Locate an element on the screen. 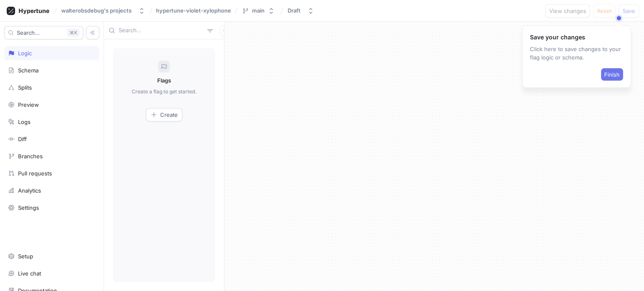  p: Create a flag to get started. is located at coordinates (163, 92).